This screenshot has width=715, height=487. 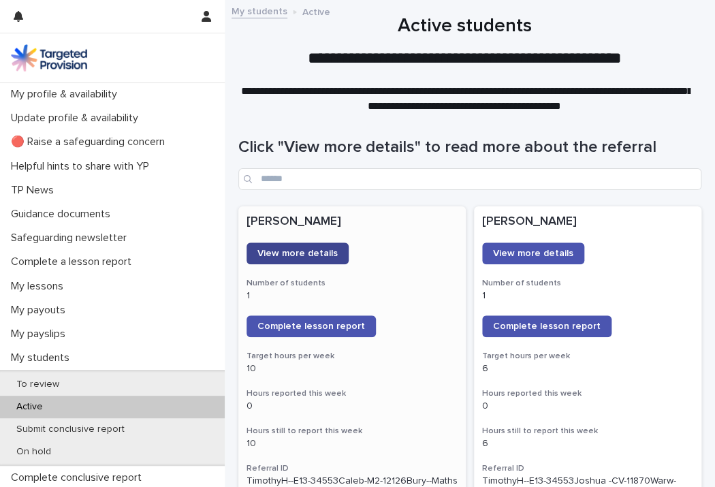 What do you see at coordinates (37, 384) in the screenshot?
I see `p: To review` at bounding box center [37, 384].